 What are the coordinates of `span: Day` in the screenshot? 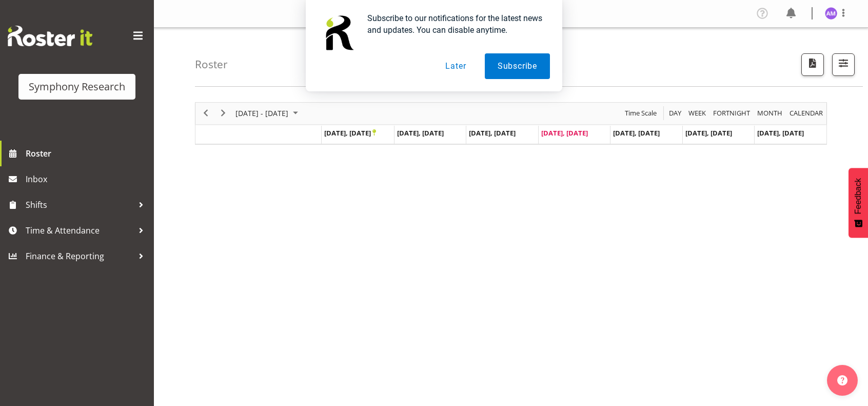 It's located at (675, 113).